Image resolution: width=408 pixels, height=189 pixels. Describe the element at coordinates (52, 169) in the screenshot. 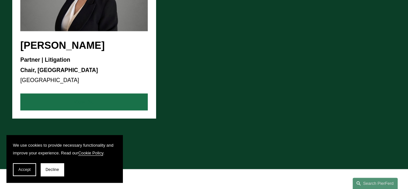

I see `button: Decline` at that location.